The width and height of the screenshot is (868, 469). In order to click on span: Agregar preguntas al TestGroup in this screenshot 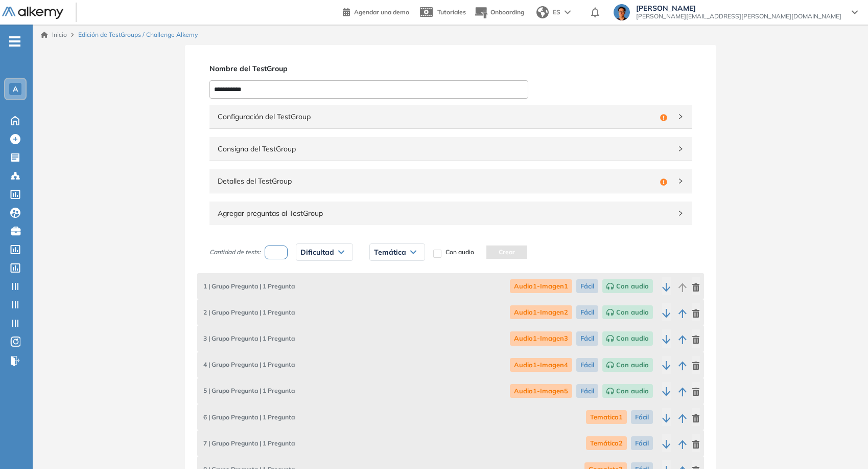, I will do `click(444, 213)`.